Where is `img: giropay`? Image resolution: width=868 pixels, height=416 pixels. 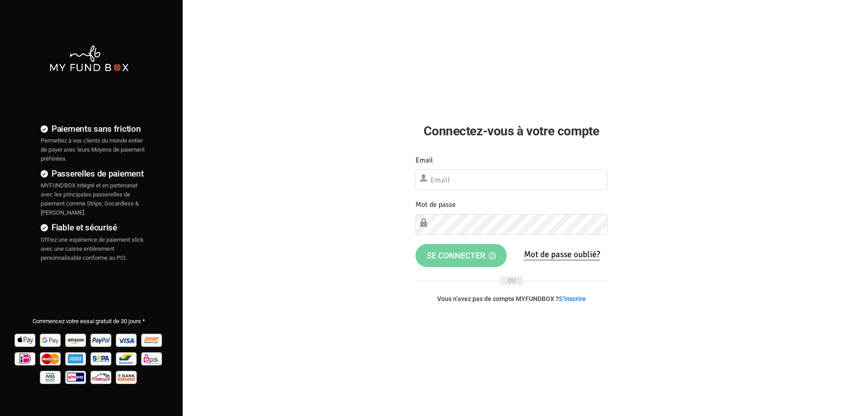
img: giropay is located at coordinates (76, 377).